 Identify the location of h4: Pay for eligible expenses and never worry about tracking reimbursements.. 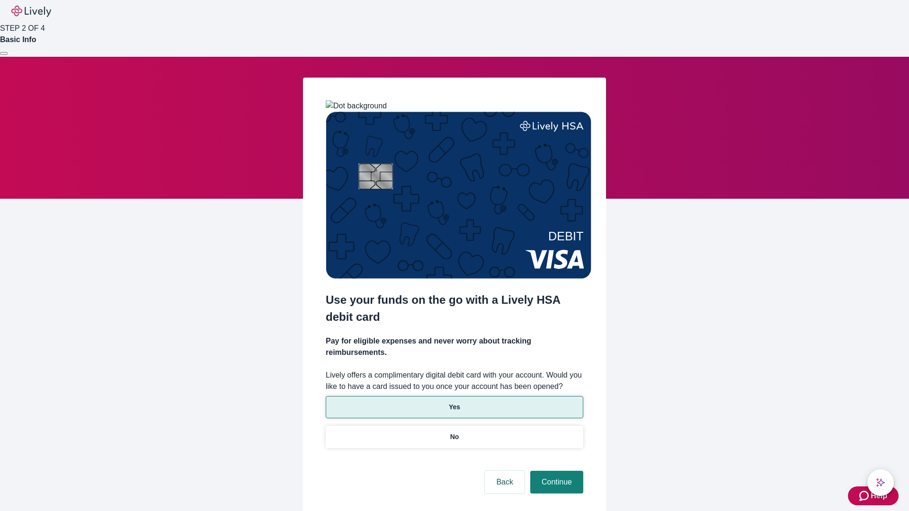
(454, 347).